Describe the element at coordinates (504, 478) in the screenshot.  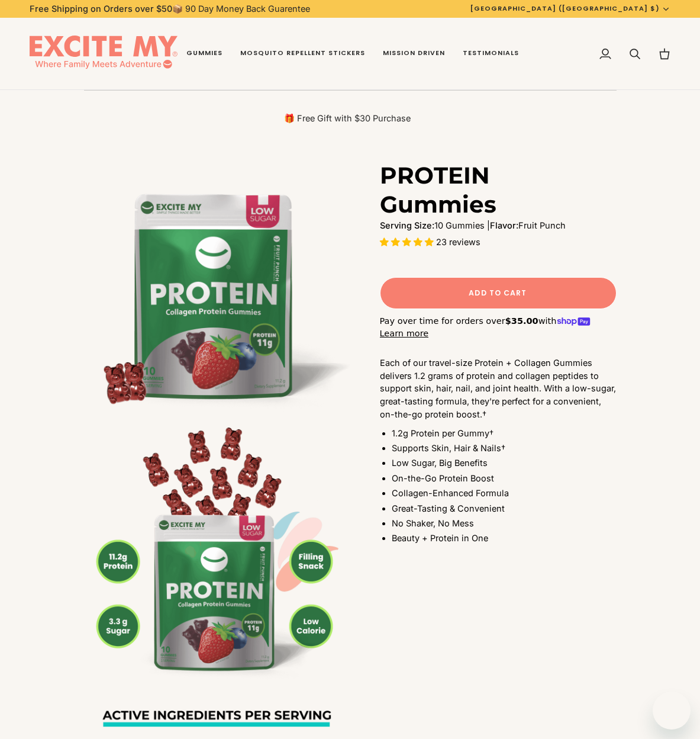
I see `li: On-the-Go Protein Boost` at that location.